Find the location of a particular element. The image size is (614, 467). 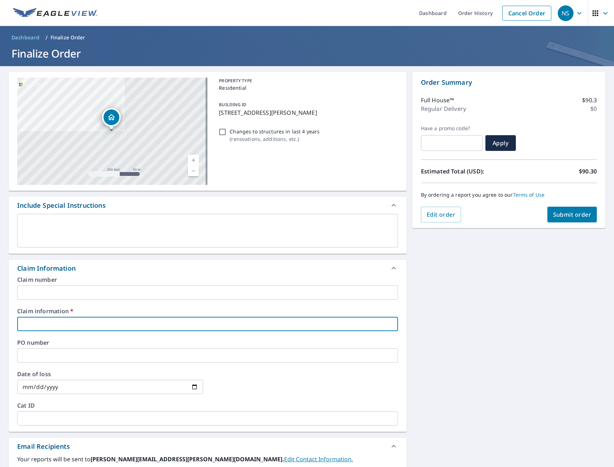

p: Changes to structures in last 4 years is located at coordinates (274, 131).